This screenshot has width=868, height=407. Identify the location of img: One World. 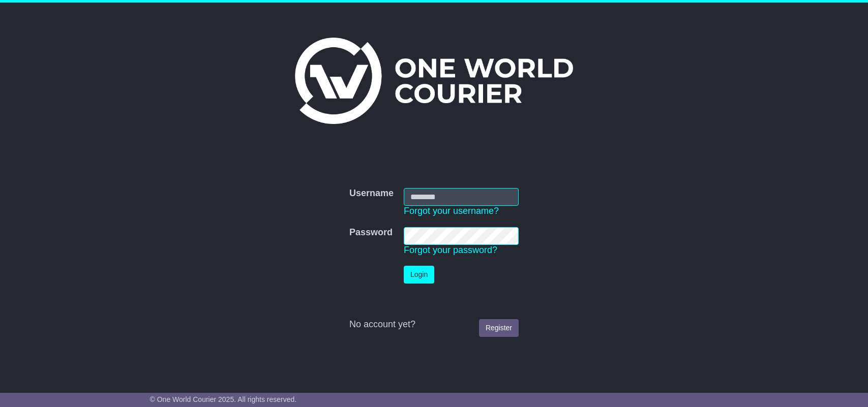
(434, 81).